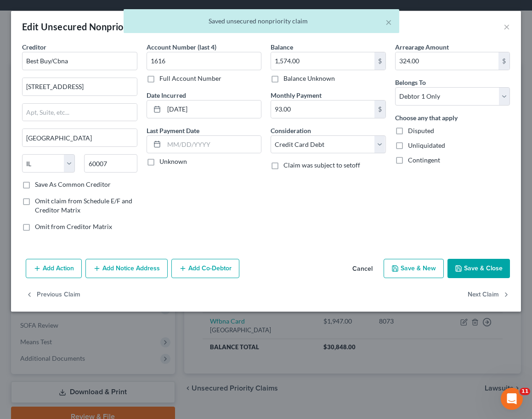 The image size is (532, 419). What do you see at coordinates (166, 95) in the screenshot?
I see `label: Date Incurred` at bounding box center [166, 95].